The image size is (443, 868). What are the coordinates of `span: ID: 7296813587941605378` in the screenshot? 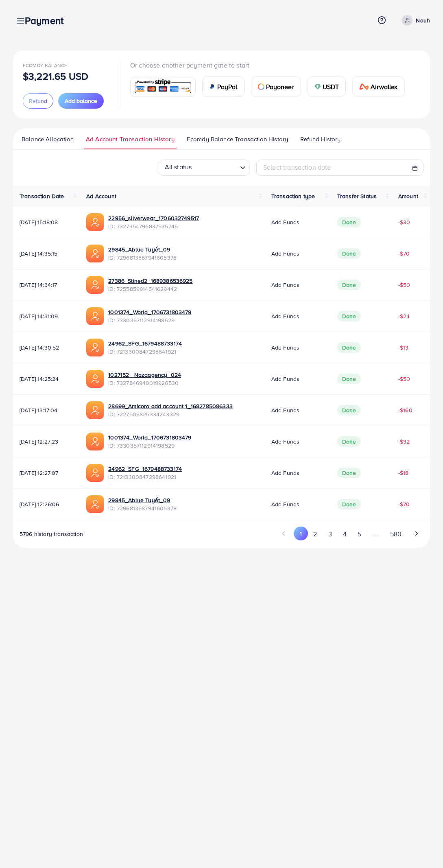 It's located at (143, 508).